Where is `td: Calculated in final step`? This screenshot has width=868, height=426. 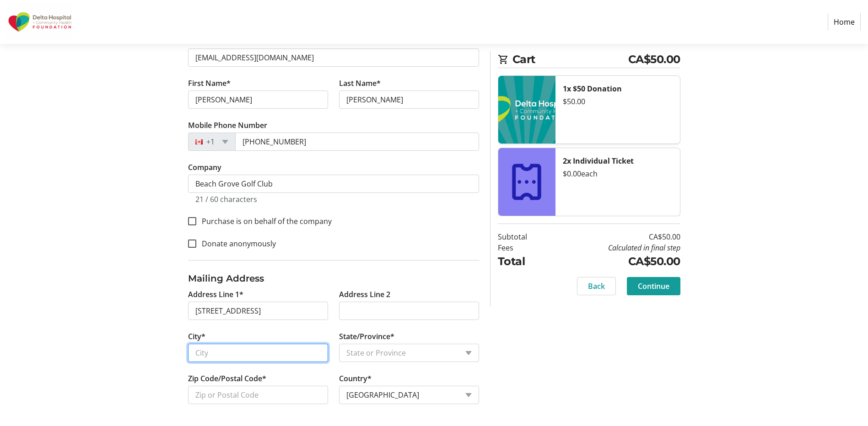
td: Calculated in final step is located at coordinates (615, 247).